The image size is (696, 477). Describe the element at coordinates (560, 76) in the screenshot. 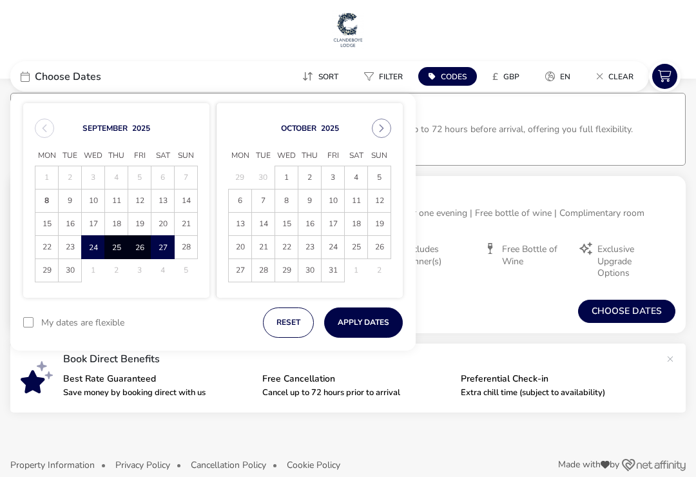

I see `naf-pibe-menu-bar-item: en` at that location.